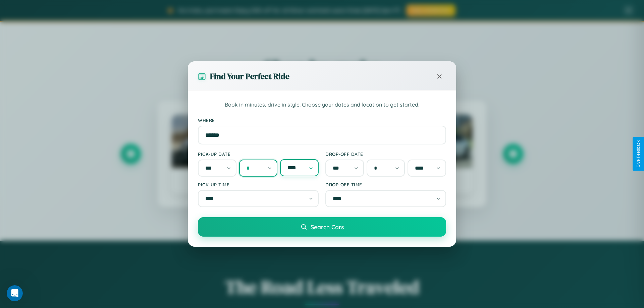 The width and height of the screenshot is (644, 308). What do you see at coordinates (322, 105) in the screenshot?
I see `p: Book in minutes, drive in style. Choose your dates and location to get started.` at bounding box center [322, 105].